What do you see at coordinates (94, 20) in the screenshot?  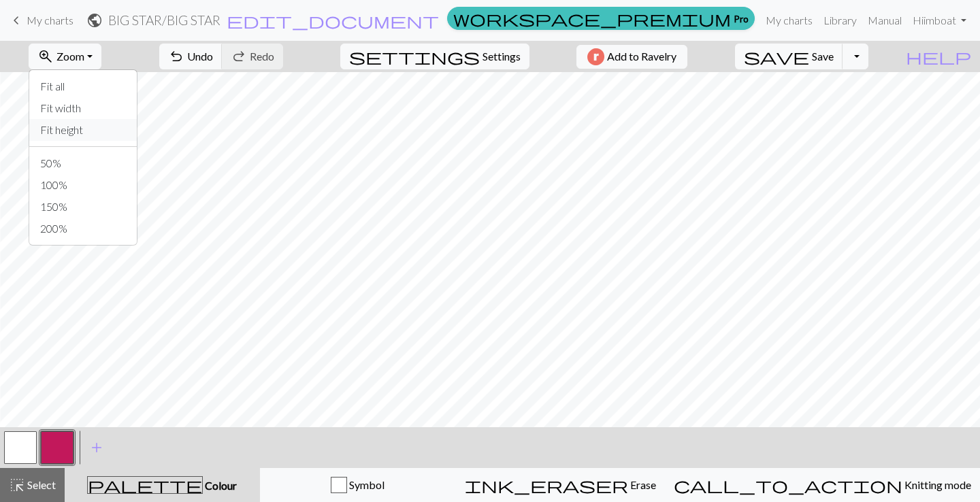 I see `span: public` at bounding box center [94, 20].